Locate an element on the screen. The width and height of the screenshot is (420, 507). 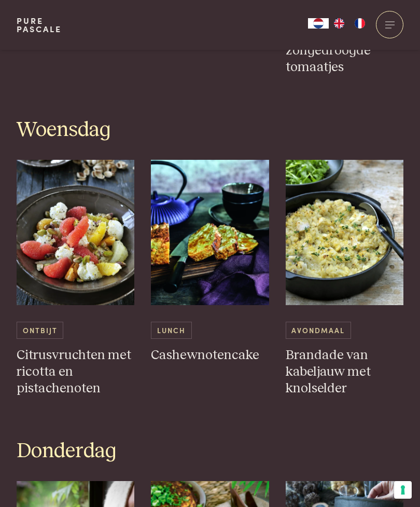
span: Ontbijt is located at coordinates (40, 330).